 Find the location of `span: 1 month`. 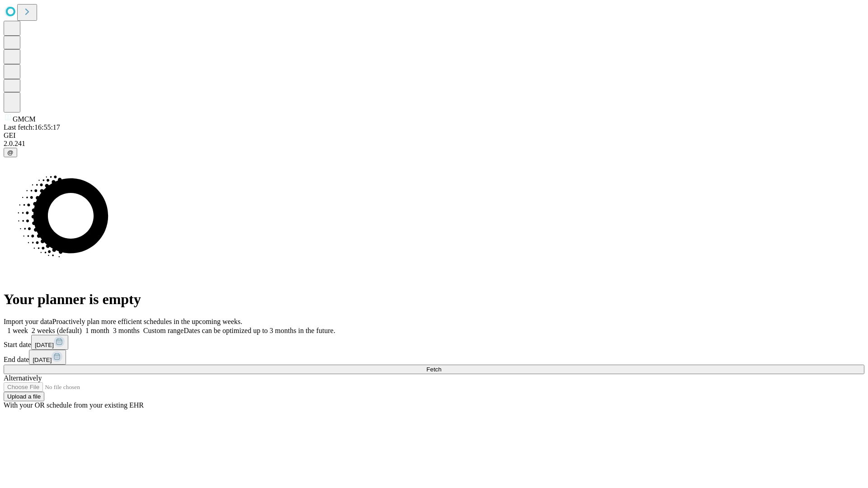

span: 1 month is located at coordinates (97, 330).